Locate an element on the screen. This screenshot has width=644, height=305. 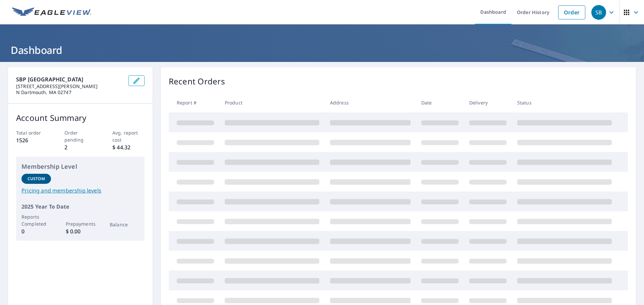
p: 2025 Year To Date is located at coordinates (80, 206).